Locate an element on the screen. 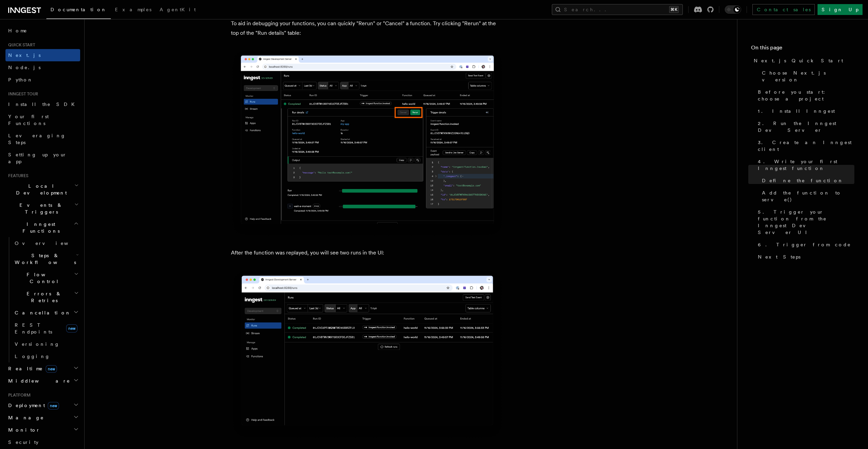  span: Add the function to serve() is located at coordinates (808, 197).